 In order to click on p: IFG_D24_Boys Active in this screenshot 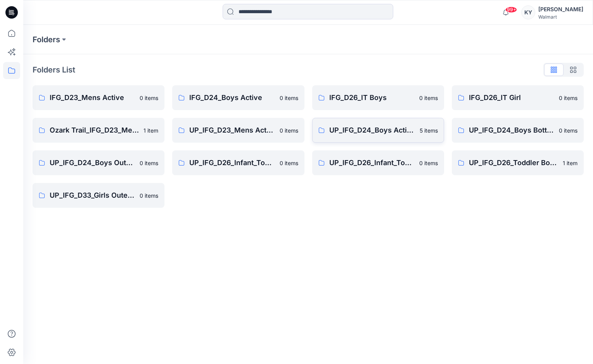, I will do `click(232, 98)`.